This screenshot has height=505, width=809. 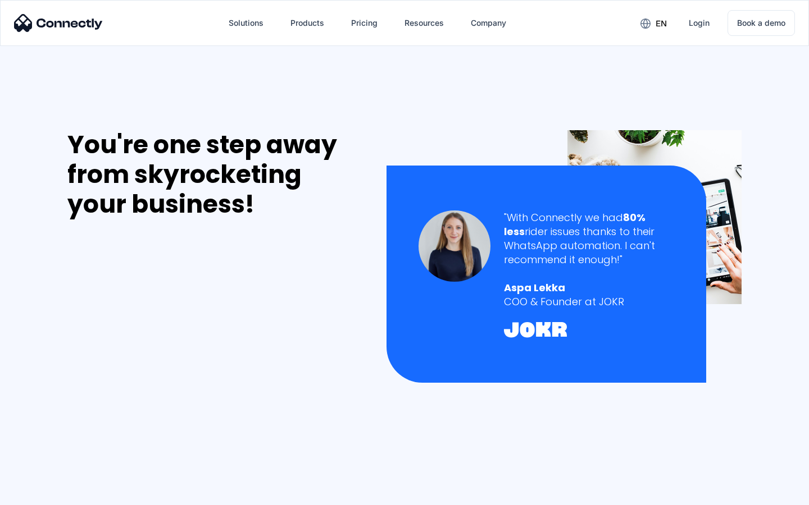 I want to click on div: Company, so click(x=488, y=23).